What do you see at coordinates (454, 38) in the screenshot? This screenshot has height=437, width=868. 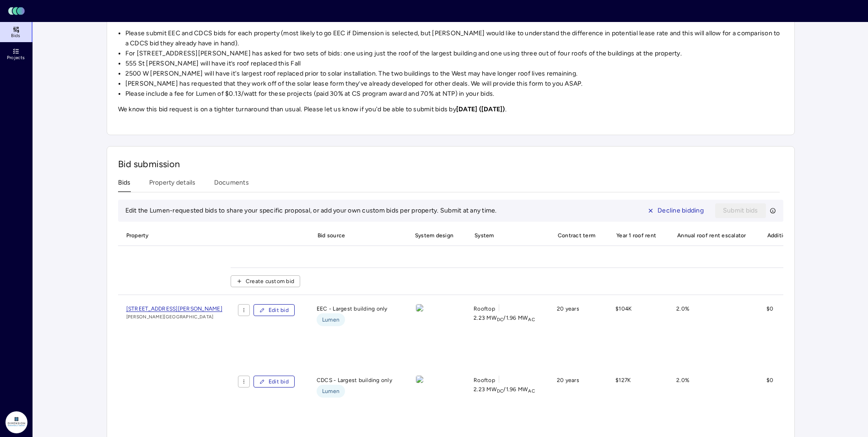 I see `li: Please submit EEC and CDCS bids for each property (most likely to go EEC if Dimension is selected...` at bounding box center [454, 38].